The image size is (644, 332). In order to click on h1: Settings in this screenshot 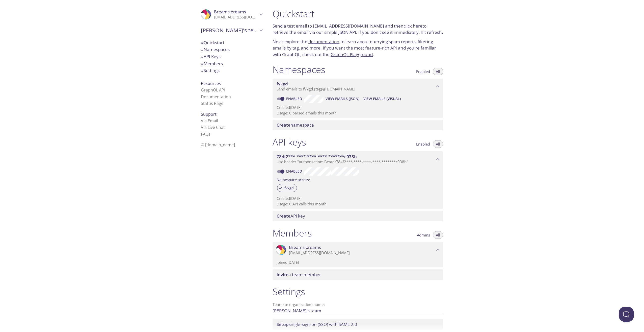, I will do `click(358, 291)`.